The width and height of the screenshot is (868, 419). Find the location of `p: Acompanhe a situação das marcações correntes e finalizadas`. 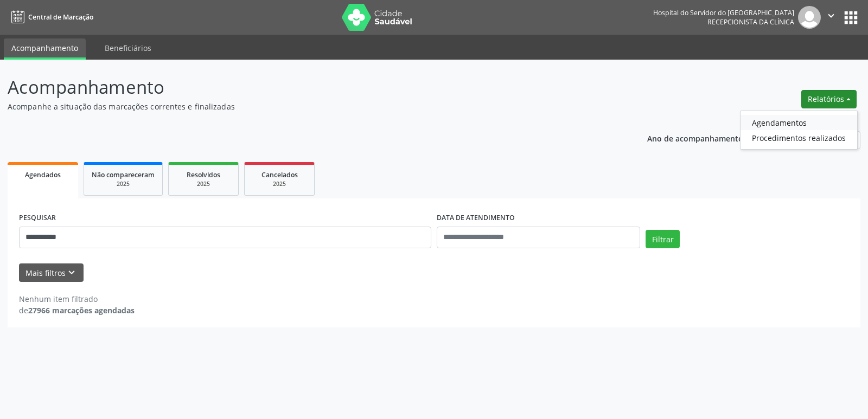

p: Acompanhe a situação das marcações correntes e finalizadas is located at coordinates (306, 107).